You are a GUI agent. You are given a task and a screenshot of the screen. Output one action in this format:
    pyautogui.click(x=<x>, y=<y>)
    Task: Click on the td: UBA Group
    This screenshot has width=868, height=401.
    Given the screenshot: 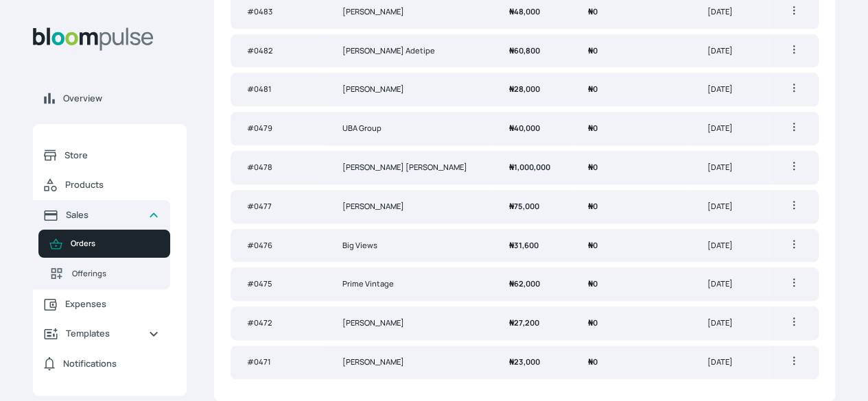 What is the action you would take?
    pyautogui.click(x=408, y=128)
    